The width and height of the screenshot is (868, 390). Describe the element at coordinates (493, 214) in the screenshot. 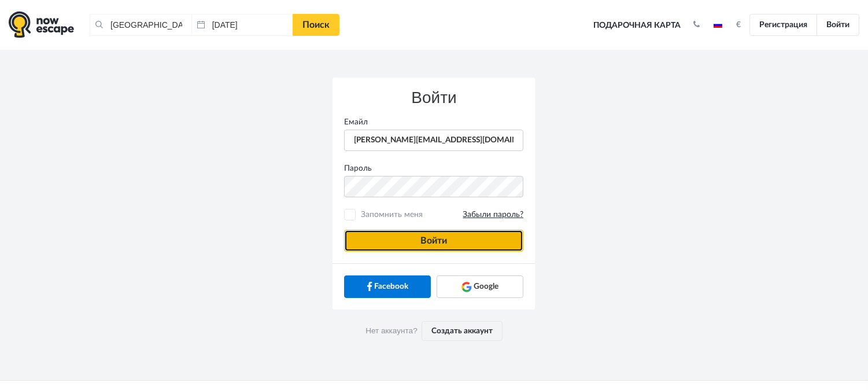

I see `a: Забыли пароль?` at that location.